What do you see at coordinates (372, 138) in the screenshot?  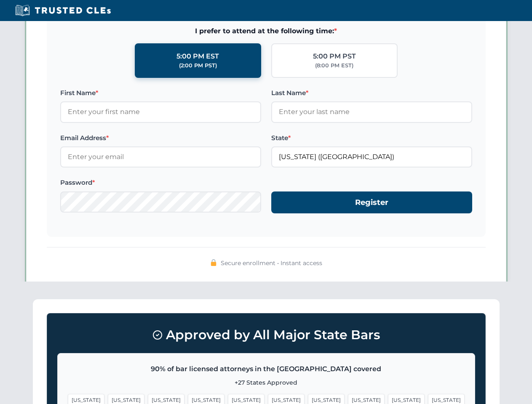 I see `label: State` at bounding box center [372, 138].